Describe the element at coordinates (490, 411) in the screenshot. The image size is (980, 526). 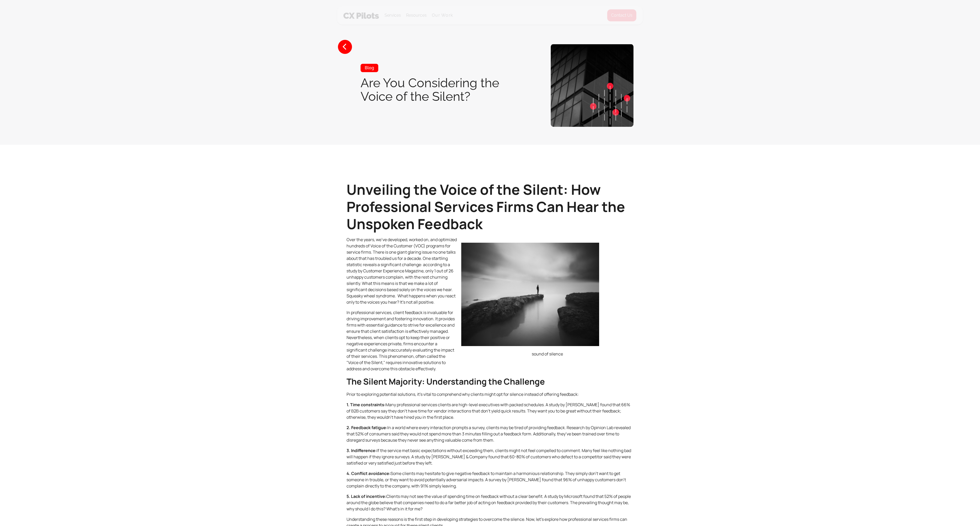
I see `p: Many professional services clients are high-level executives with packed schedules. A study by [P...` at that location.